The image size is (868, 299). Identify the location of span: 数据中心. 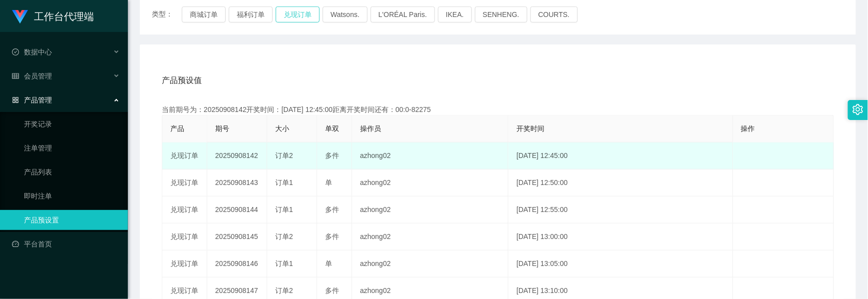
(32, 52).